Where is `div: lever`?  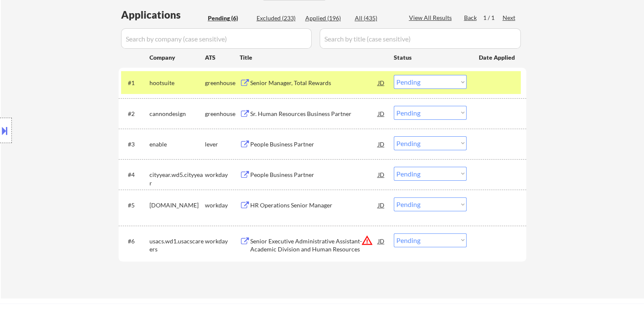
div: lever is located at coordinates (222, 144).